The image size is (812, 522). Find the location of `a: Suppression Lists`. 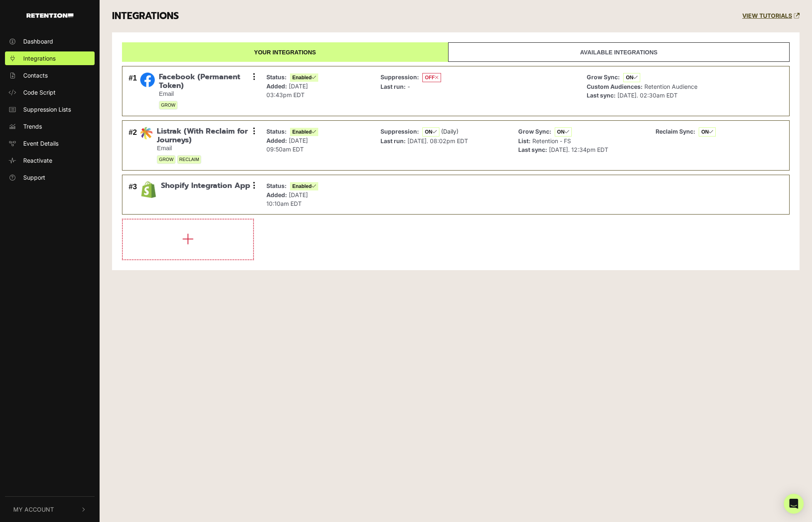

a: Suppression Lists is located at coordinates (50, 109).